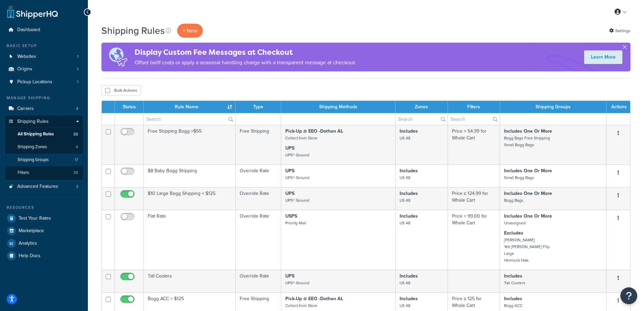 Image resolution: width=644 pixels, height=311 pixels. I want to click on small: Small Bogg Bags, so click(519, 178).